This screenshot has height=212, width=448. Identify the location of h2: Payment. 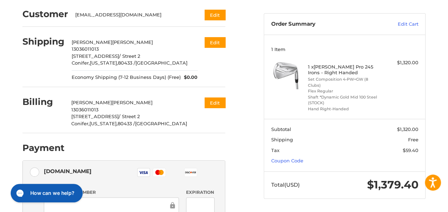
(43, 148).